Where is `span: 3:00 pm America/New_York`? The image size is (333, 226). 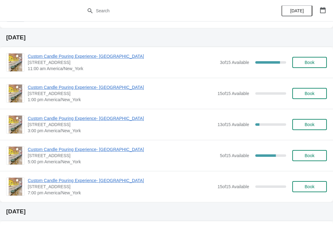 span: 3:00 pm America/New_York is located at coordinates (121, 131).